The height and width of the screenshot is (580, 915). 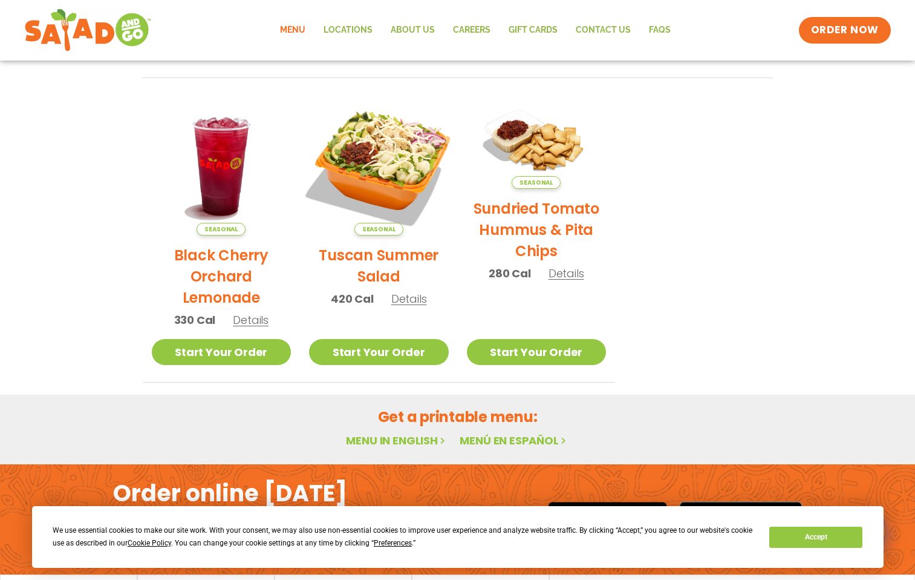 What do you see at coordinates (510, 273) in the screenshot?
I see `span: 280 Cal` at bounding box center [510, 273].